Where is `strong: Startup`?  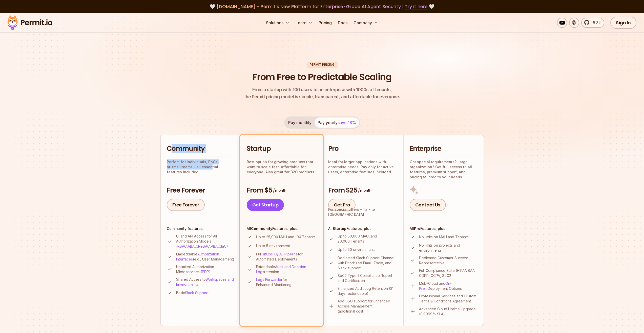
strong: Startup is located at coordinates (339, 229).